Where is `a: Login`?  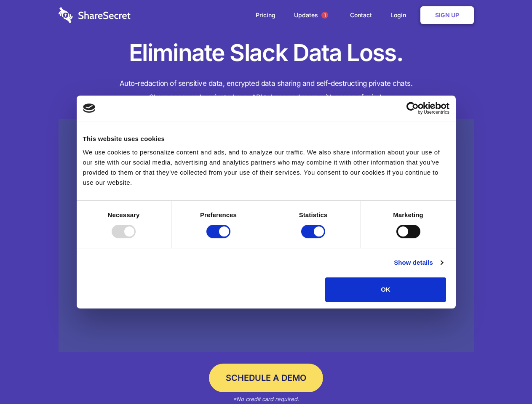
a: Login is located at coordinates (400, 15).